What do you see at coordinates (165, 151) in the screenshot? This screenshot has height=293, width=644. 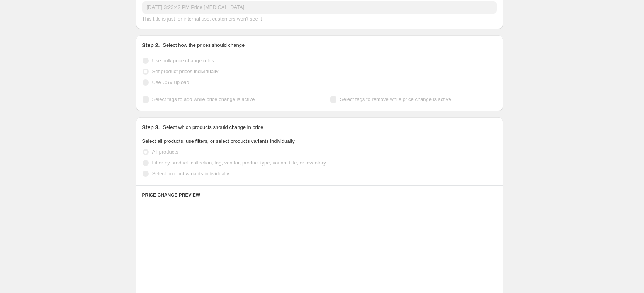 I see `span: All products` at bounding box center [165, 151].